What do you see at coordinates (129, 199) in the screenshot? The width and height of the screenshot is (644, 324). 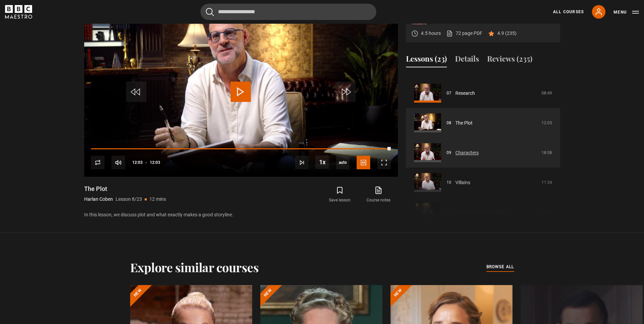 I see `p: Lesson 8/23` at bounding box center [129, 199].